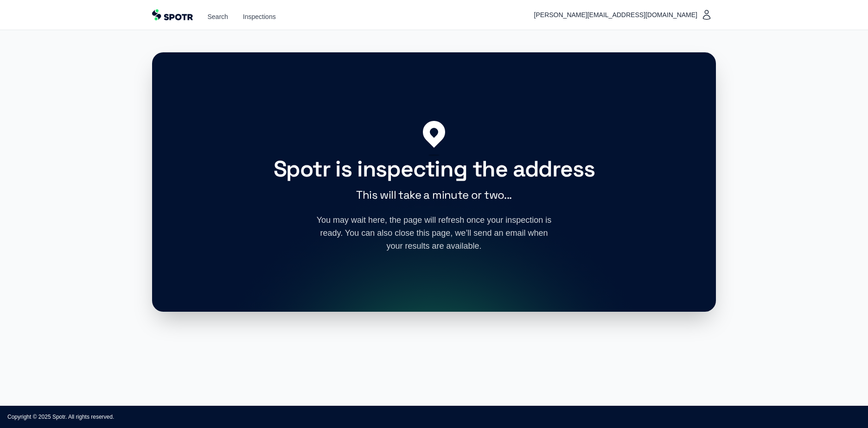  What do you see at coordinates (259, 16) in the screenshot?
I see `a: Inspections` at bounding box center [259, 16].